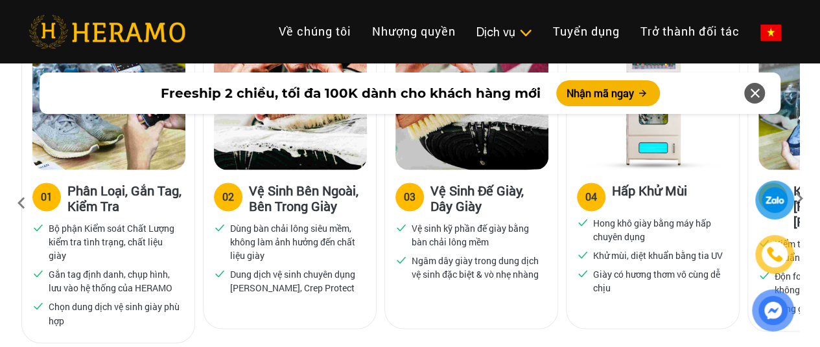 The width and height of the screenshot is (820, 347). What do you see at coordinates (114, 242) in the screenshot?
I see `p: Bộ phận Kiểm soát Chất Lượng kiểm tra tình trạng, chất liệu giày` at bounding box center [114, 242].